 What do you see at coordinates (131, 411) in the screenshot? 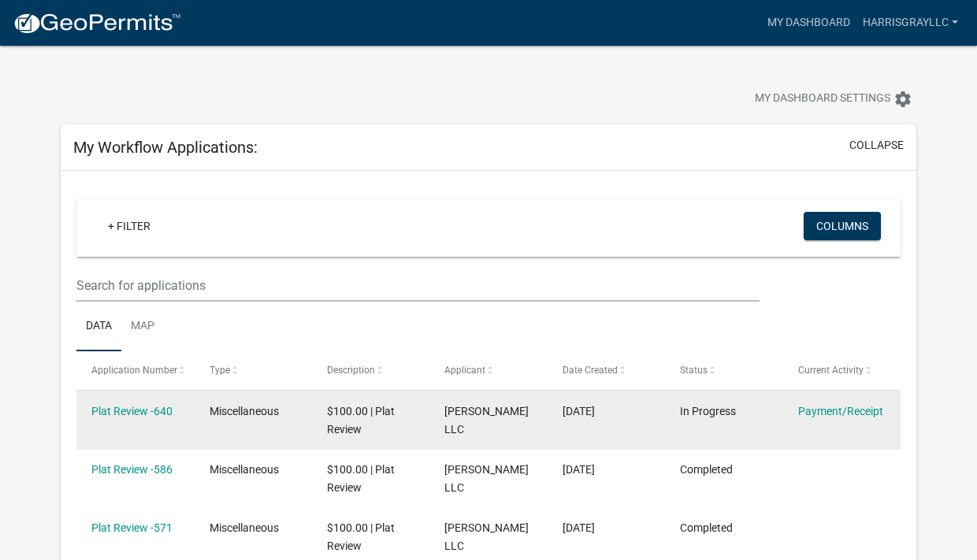
I see `a: Plat Review -640` at bounding box center [131, 411].